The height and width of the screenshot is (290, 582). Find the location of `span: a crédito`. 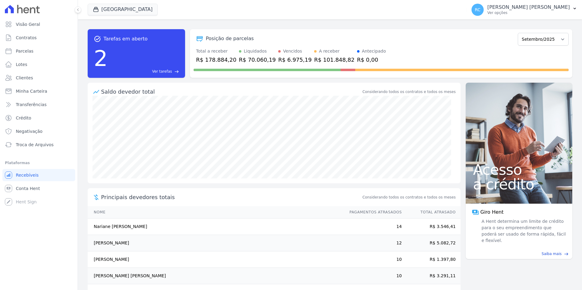

span: a crédito is located at coordinates (519, 184).